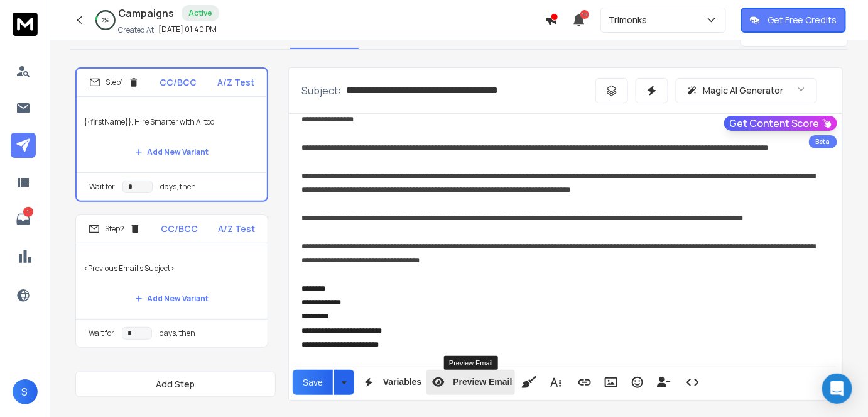 Image resolution: width=868 pixels, height=417 pixels. I want to click on p: Trimonks, so click(630, 20).